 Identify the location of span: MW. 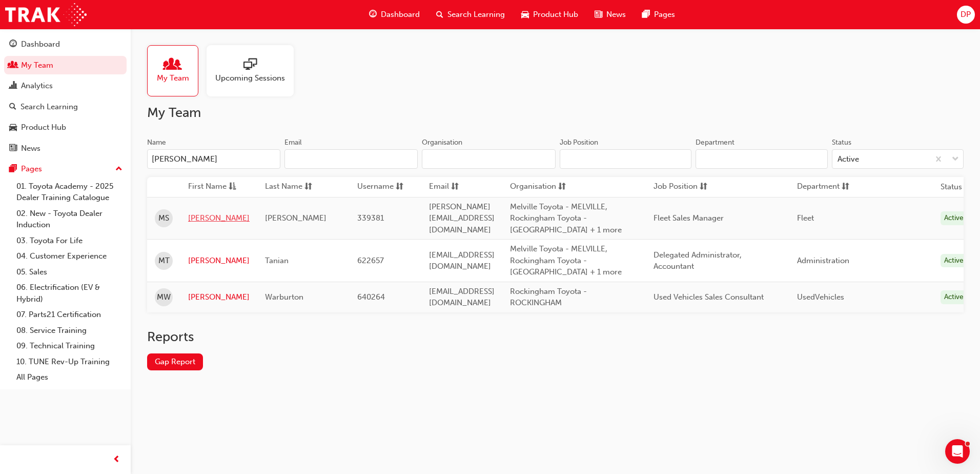
(164, 297).